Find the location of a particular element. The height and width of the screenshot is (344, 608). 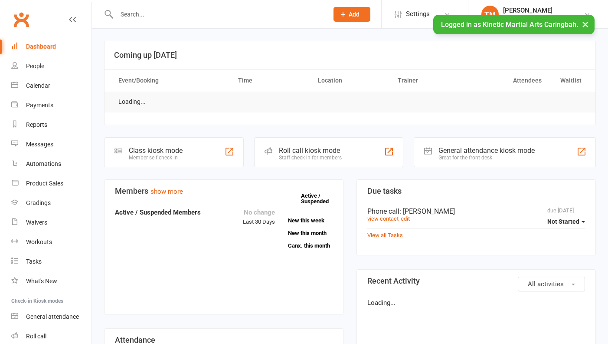

div: People is located at coordinates (35, 66).